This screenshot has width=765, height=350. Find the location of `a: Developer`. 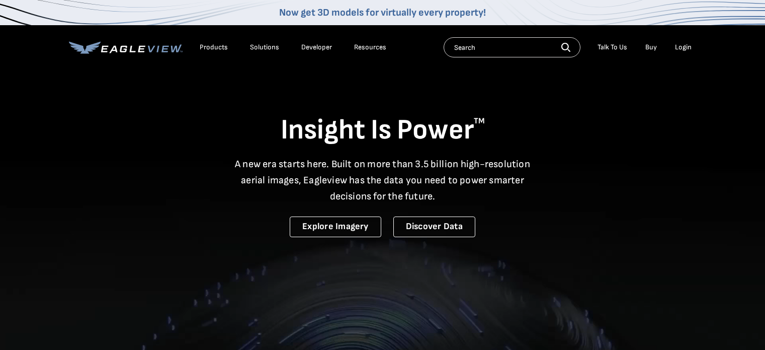

a: Developer is located at coordinates (316, 47).